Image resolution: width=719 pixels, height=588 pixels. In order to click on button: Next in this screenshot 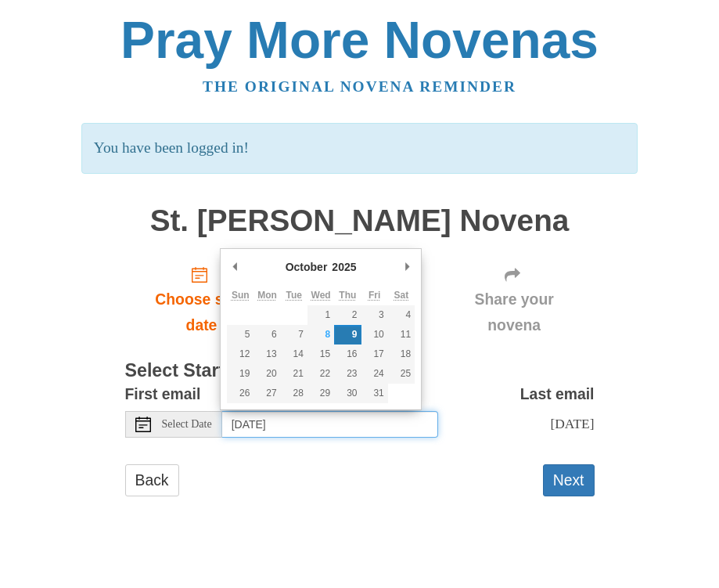, I will do `click(569, 479)`.